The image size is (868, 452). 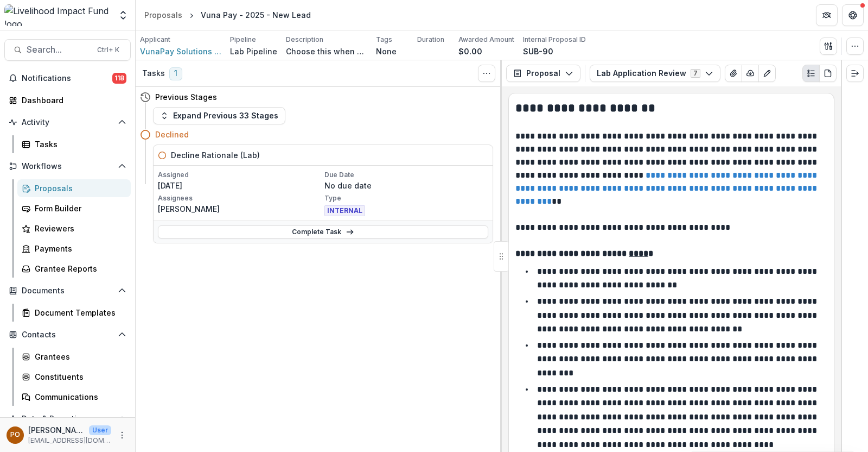 I want to click on div: Ctrl + K, so click(x=108, y=50).